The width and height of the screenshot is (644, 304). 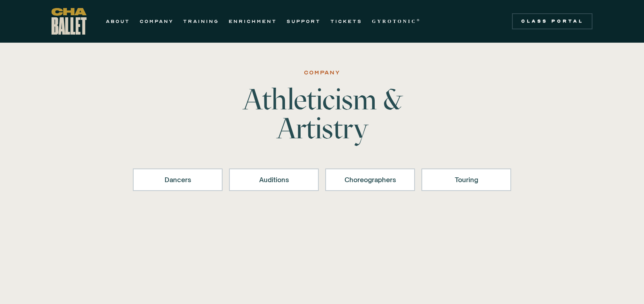 What do you see at coordinates (552, 21) in the screenshot?
I see `div: Class Portal` at bounding box center [552, 21].